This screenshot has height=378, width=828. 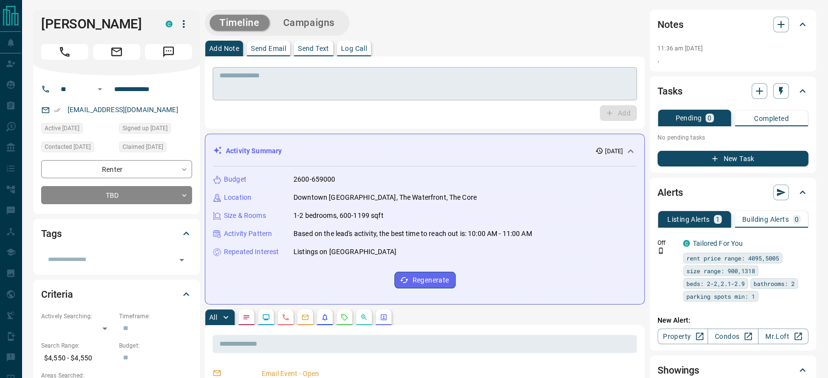 I want to click on svg: Calls, so click(x=286, y=317).